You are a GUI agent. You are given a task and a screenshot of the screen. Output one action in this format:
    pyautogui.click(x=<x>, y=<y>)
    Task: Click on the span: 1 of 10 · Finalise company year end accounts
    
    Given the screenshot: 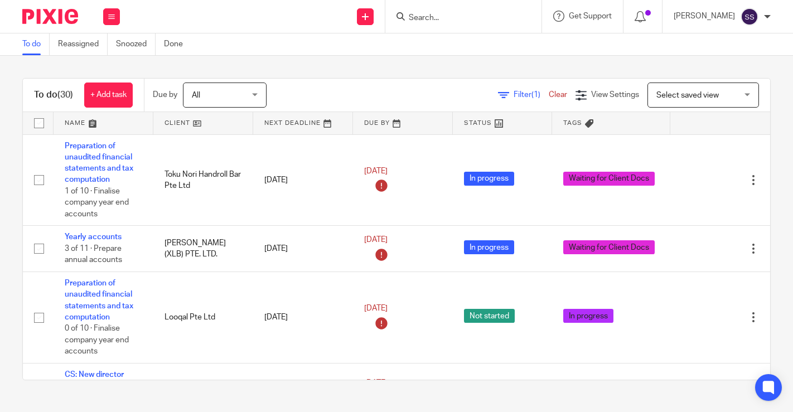 What is the action you would take?
    pyautogui.click(x=96, y=202)
    